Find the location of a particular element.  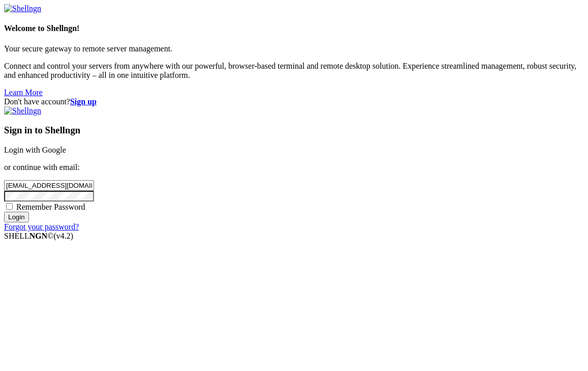

p: Your secure gateway to remote server management. is located at coordinates (294, 49).